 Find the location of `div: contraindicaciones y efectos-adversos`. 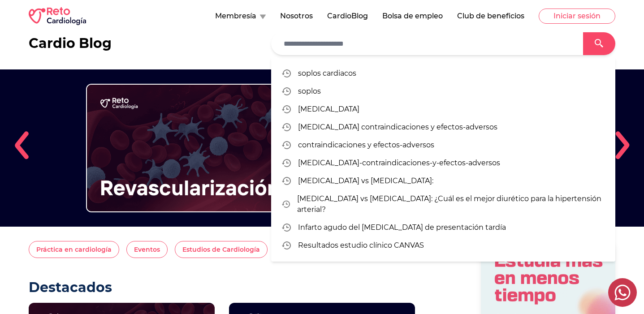

div: contraindicaciones y efectos-adversos is located at coordinates (443, 145).